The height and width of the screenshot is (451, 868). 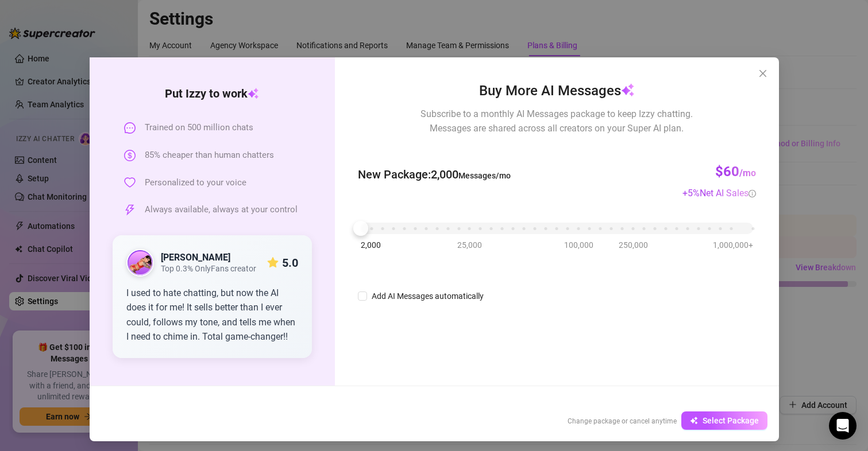 What do you see at coordinates (724, 421) in the screenshot?
I see `button: Select Package` at bounding box center [724, 421].